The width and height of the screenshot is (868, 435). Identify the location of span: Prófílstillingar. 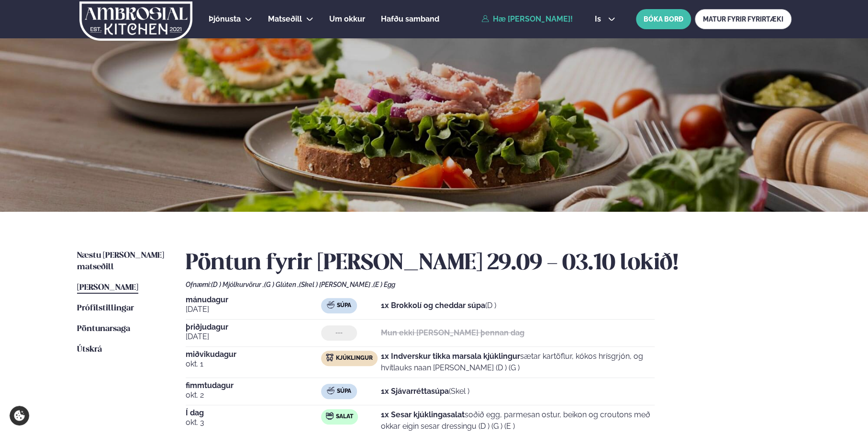
(105, 308).